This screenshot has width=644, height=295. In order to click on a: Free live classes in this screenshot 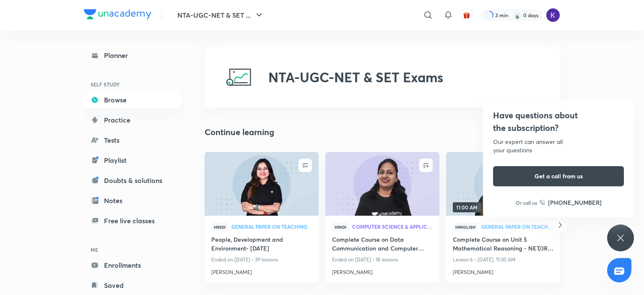, I will do `click(132, 221)`.